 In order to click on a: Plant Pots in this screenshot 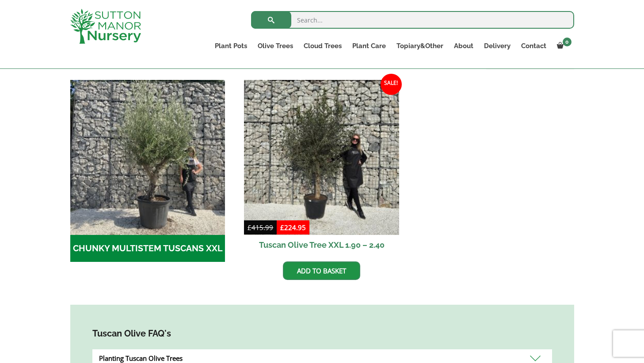, I will do `click(231, 46)`.